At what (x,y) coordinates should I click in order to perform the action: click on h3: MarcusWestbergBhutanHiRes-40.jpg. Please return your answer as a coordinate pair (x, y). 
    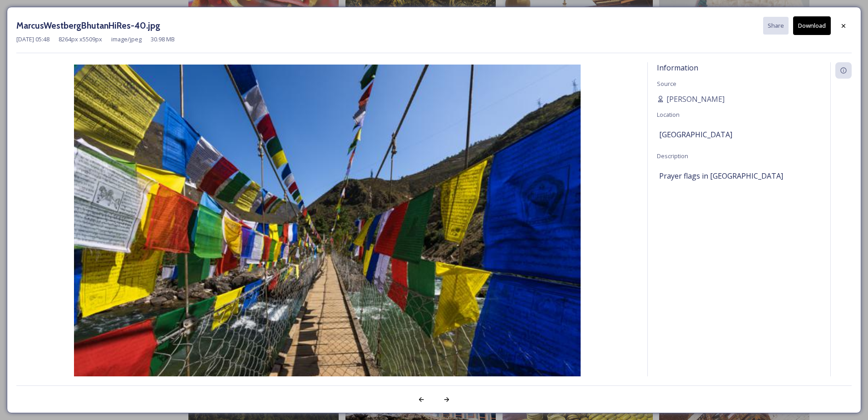
    Looking at the image, I should click on (88, 26).